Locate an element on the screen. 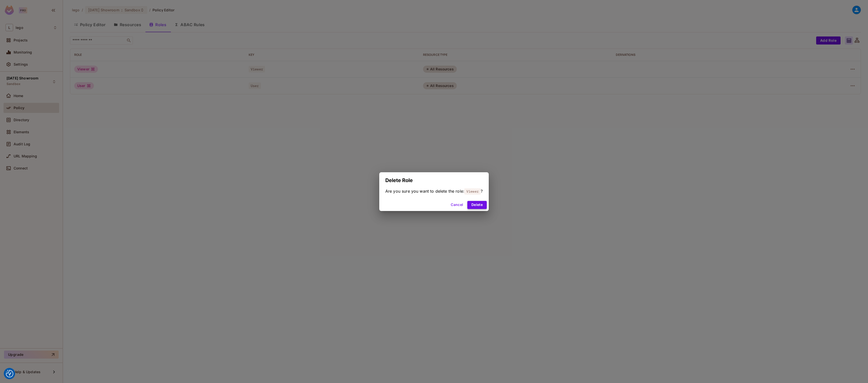 This screenshot has width=868, height=383. span: Are you sure you want to delete the role: ? is located at coordinates (434, 192).